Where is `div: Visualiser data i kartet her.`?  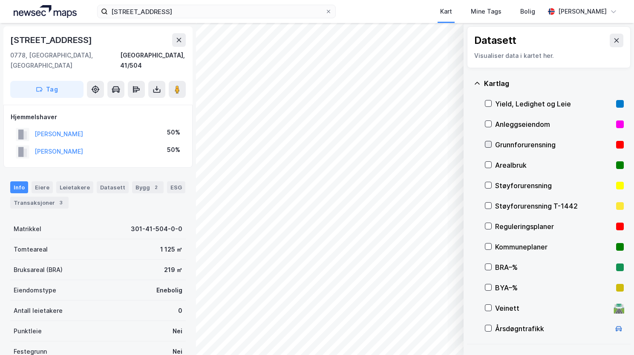
div: Visualiser data i kartet her. is located at coordinates (548, 56).